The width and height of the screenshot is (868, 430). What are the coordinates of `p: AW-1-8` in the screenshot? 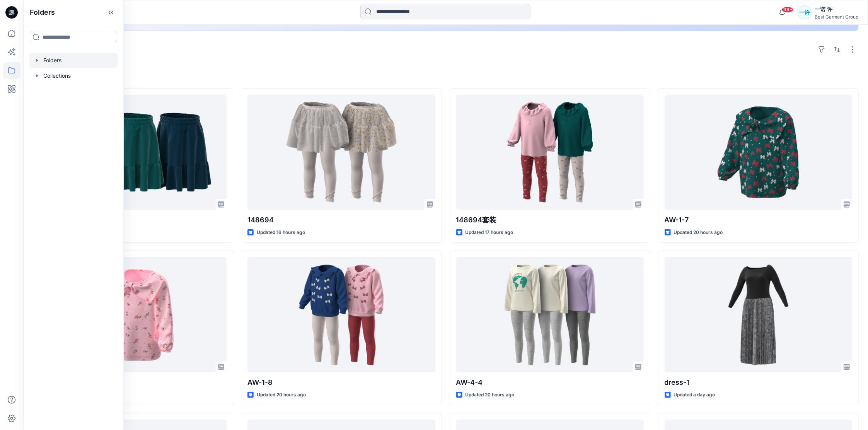 It's located at (342, 382).